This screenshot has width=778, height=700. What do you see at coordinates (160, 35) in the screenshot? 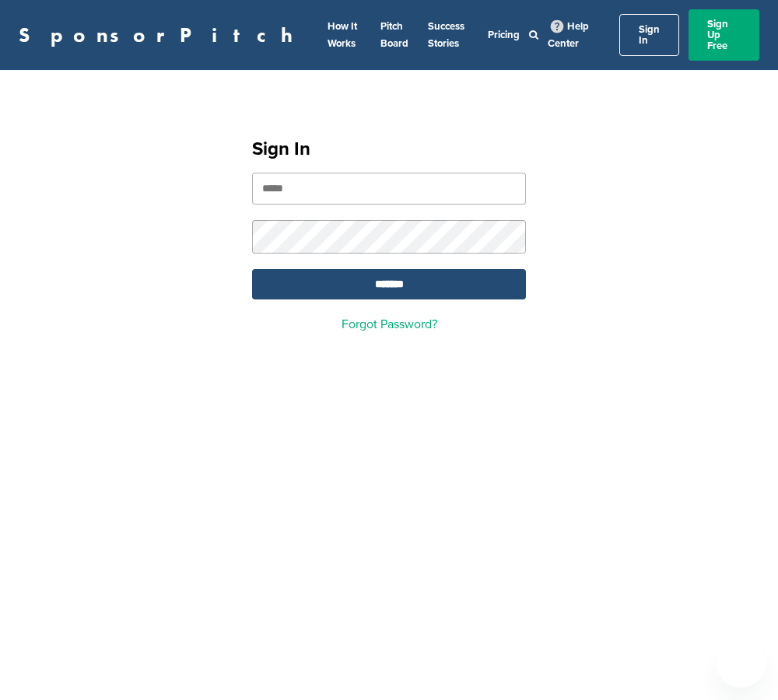
I see `a: SponsorPitch` at bounding box center [160, 35].